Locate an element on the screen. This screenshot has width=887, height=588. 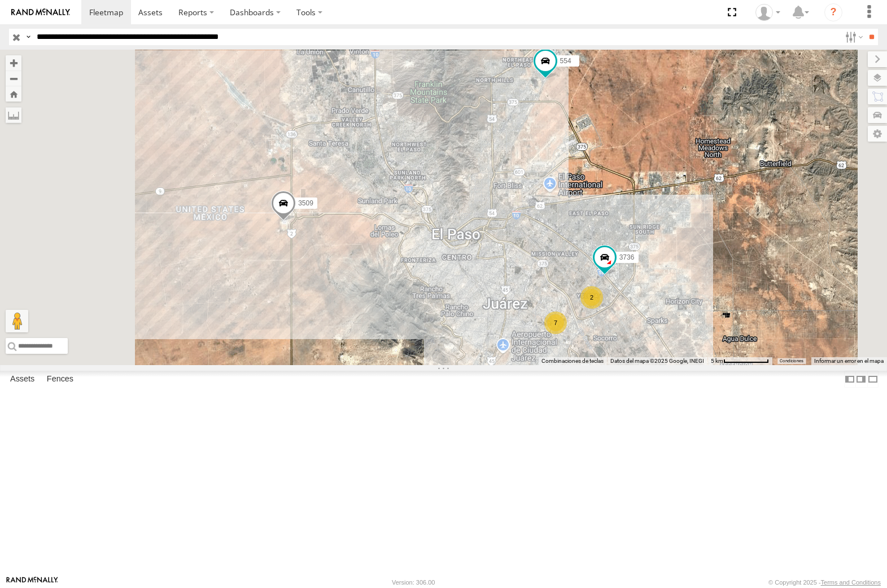
img: rand-logo.svg is located at coordinates (40, 12).